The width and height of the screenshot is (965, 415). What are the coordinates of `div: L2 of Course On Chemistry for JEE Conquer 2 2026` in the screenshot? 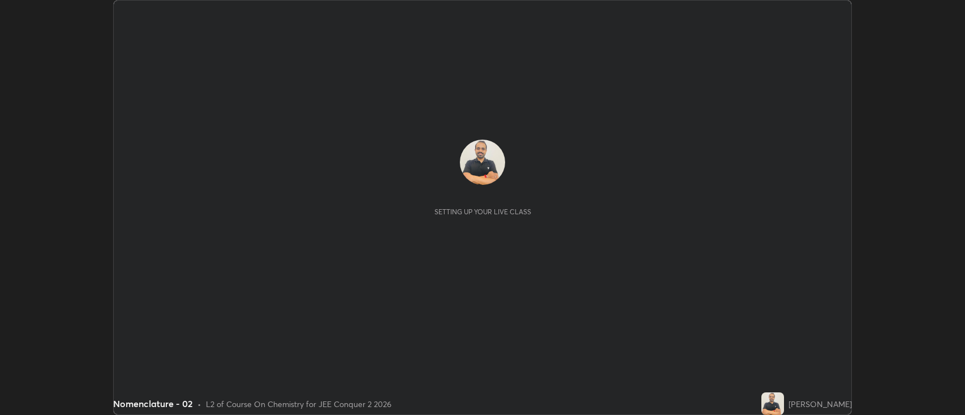 It's located at (299, 404).